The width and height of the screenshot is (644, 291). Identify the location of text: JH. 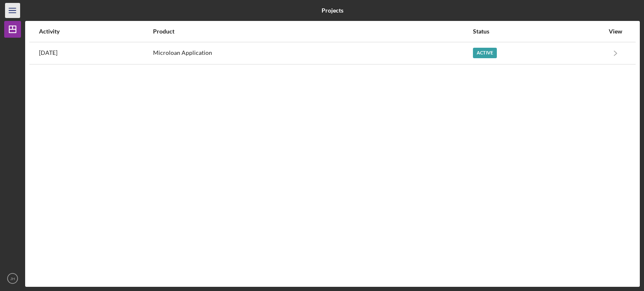
(12, 279).